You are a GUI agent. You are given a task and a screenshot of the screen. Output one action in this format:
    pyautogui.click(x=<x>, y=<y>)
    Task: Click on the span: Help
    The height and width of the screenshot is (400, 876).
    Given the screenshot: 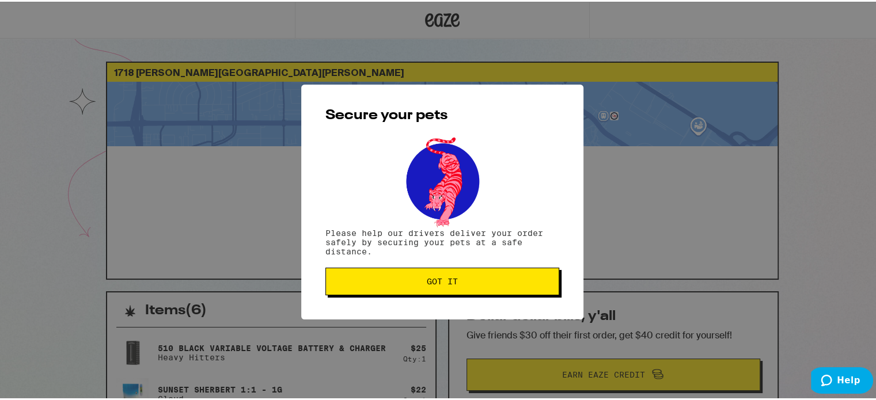 What is the action you would take?
    pyautogui.click(x=37, y=13)
    